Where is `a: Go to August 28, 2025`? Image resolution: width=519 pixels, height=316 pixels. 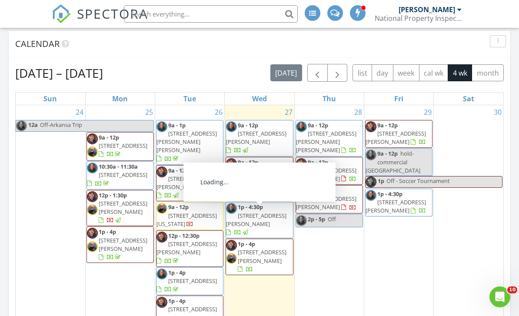
a: Go to August 28, 2025 is located at coordinates (358, 112).